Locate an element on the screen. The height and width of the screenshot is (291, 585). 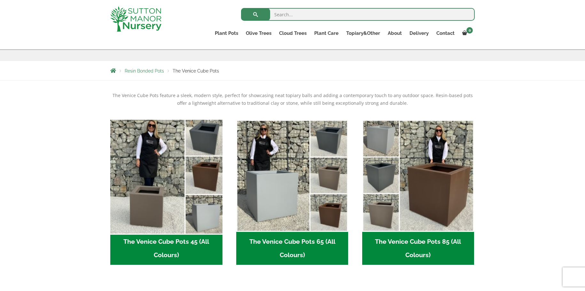
a: Visit product category The Venice Cube Pots 85 (All Colours) is located at coordinates (418, 193).